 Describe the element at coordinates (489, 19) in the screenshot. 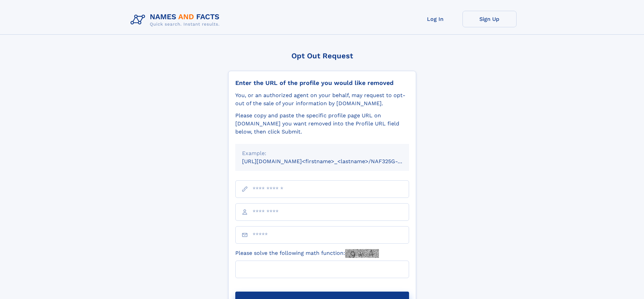

I see `a: Sign Up` at that location.